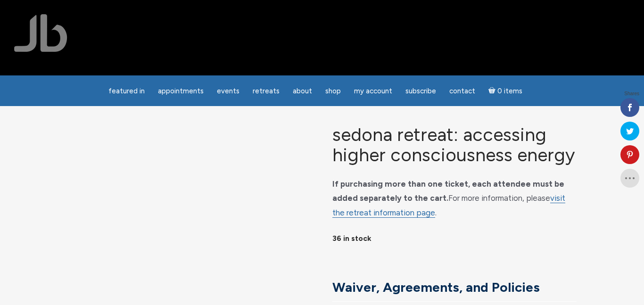  What do you see at coordinates (41, 33) in the screenshot?
I see `a: Jamie Butler. The Everyday Medium` at bounding box center [41, 33].